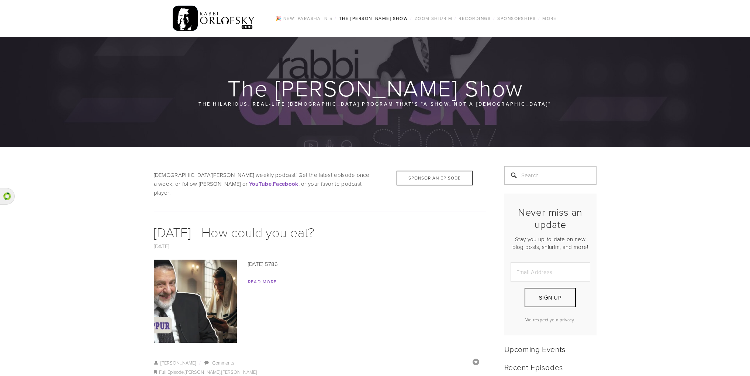 The image size is (750, 376). I want to click on h2: Upcoming Events, so click(550, 348).